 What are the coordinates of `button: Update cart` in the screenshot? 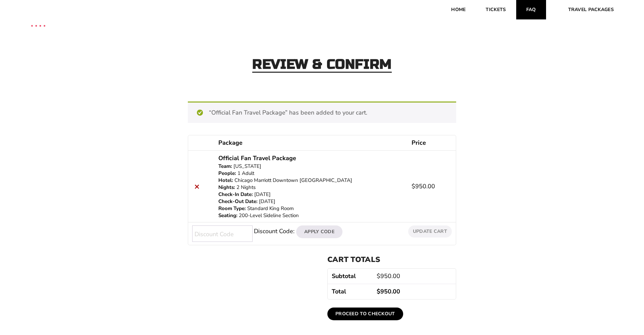 It's located at (430, 231).